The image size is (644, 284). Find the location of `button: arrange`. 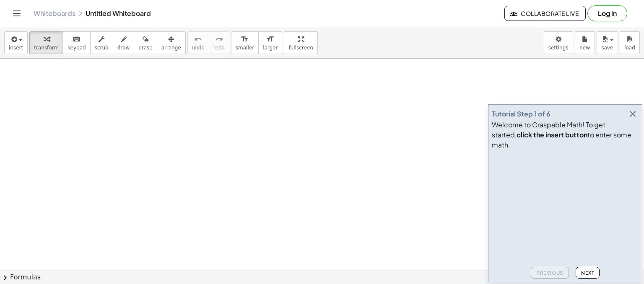

button: arrange is located at coordinates (171, 43).